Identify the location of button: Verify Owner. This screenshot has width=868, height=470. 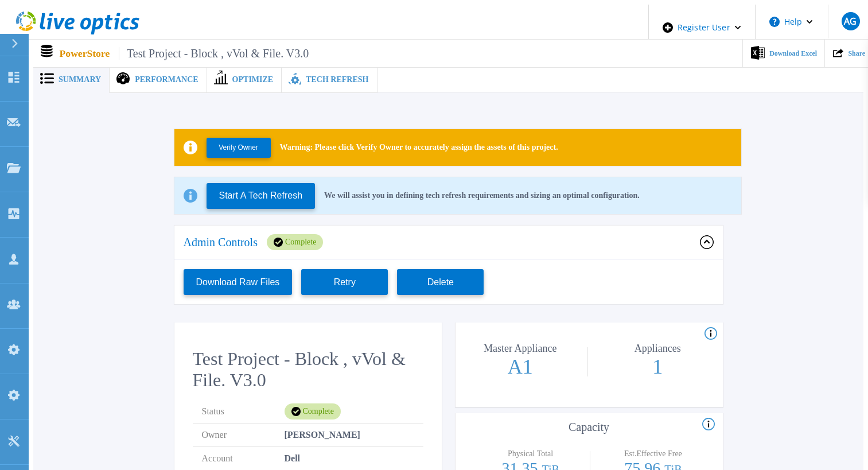
(239, 147).